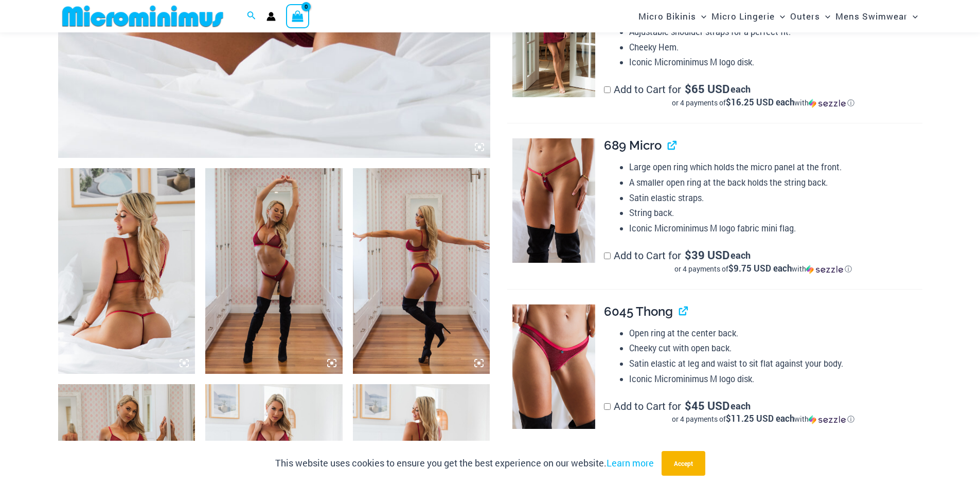 The image size is (980, 486). Describe the element at coordinates (776, 198) in the screenshot. I see `li: Satin elastic straps.` at that location.